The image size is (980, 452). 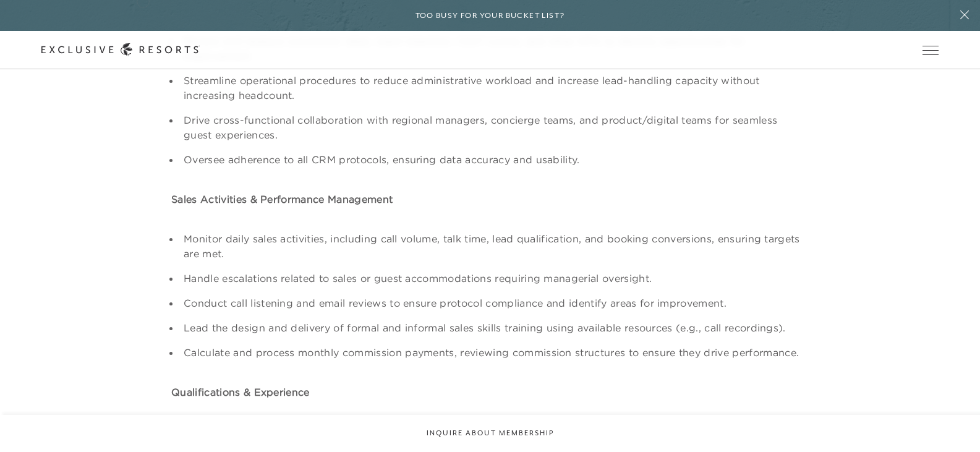 I want to click on li: Calculate and process monthly commission payments, reviewing commission structures to ensure they..., so click(x=494, y=353).